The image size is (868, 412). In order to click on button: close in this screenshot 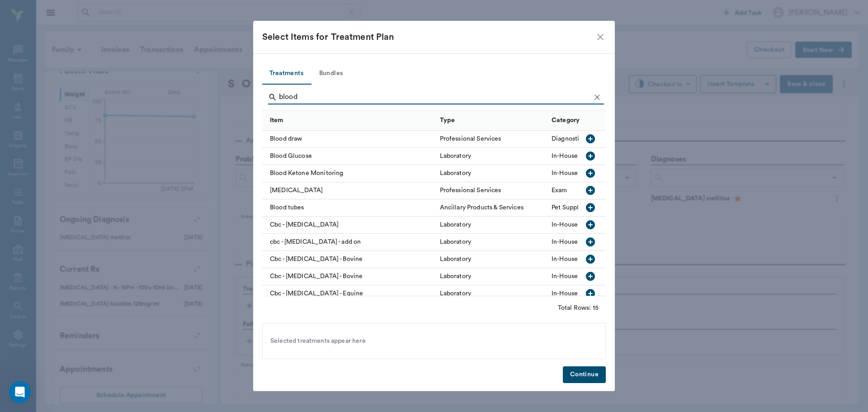, I will do `click(600, 37)`.